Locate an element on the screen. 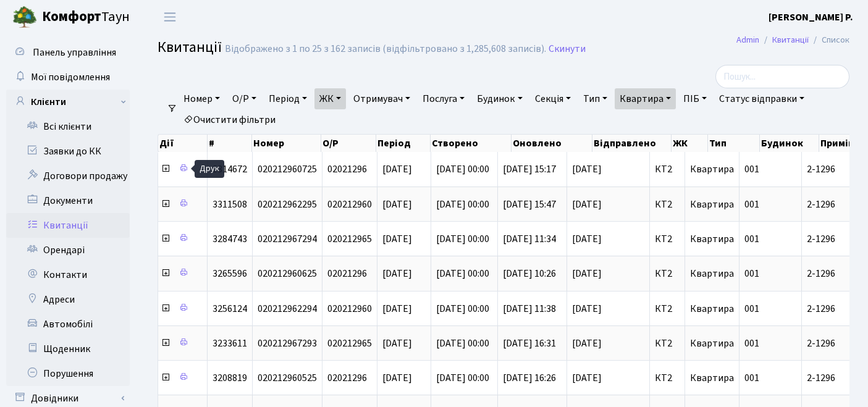 This screenshot has width=868, height=407. a: Квитанції is located at coordinates (791, 39).